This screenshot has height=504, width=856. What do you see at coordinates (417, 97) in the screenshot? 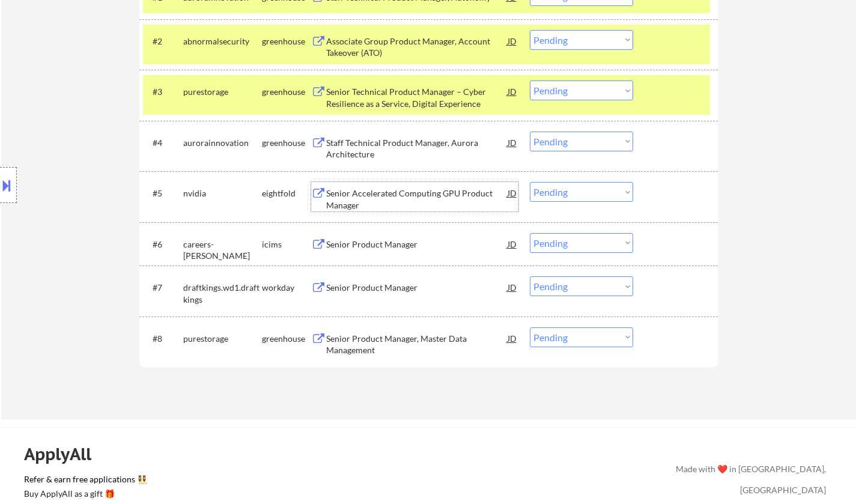
I see `div: Senior Technical Product Manager – Cyber Resilience as a Service, Digital Experience` at bounding box center [417, 97].